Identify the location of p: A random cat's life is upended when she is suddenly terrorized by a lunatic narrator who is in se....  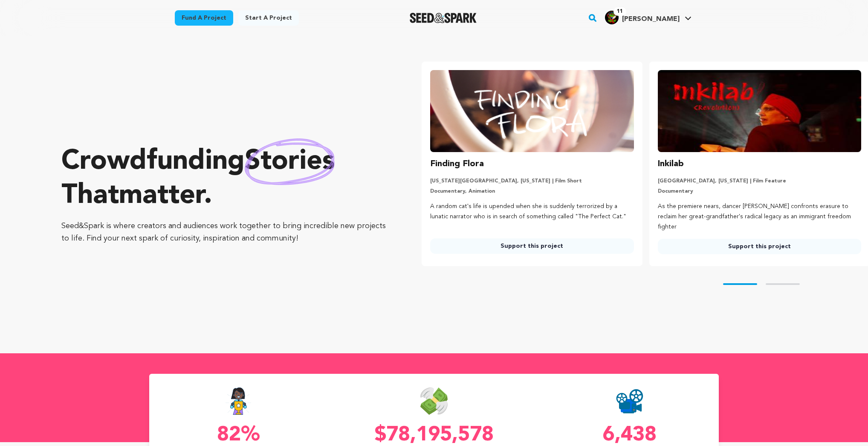
(532, 212).